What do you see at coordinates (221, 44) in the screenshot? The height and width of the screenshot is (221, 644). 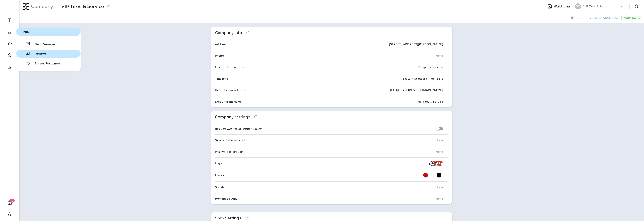 I see `p: Address` at bounding box center [221, 44].